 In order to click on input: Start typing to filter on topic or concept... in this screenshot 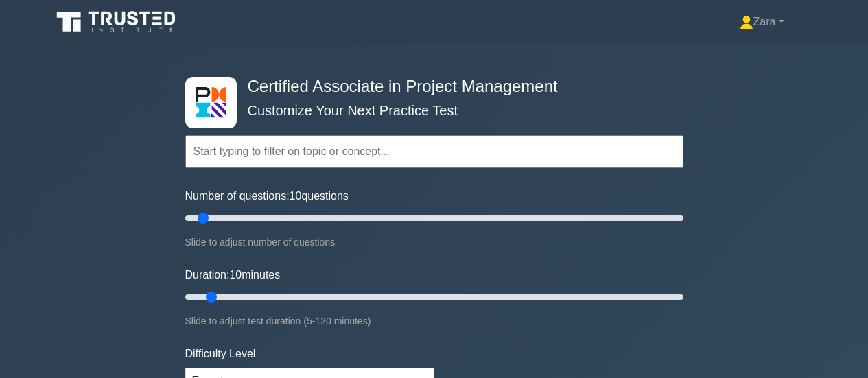, I will do `click(434, 152)`.